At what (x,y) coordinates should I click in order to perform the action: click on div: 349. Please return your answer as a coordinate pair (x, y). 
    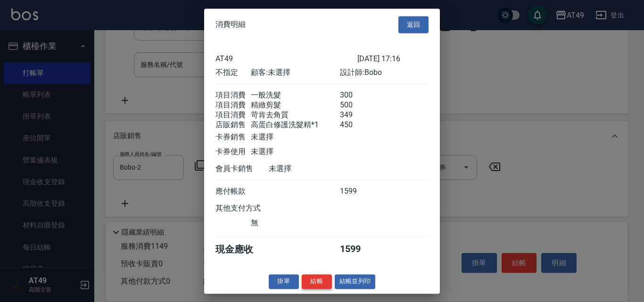
    Looking at the image, I should click on (357, 115).